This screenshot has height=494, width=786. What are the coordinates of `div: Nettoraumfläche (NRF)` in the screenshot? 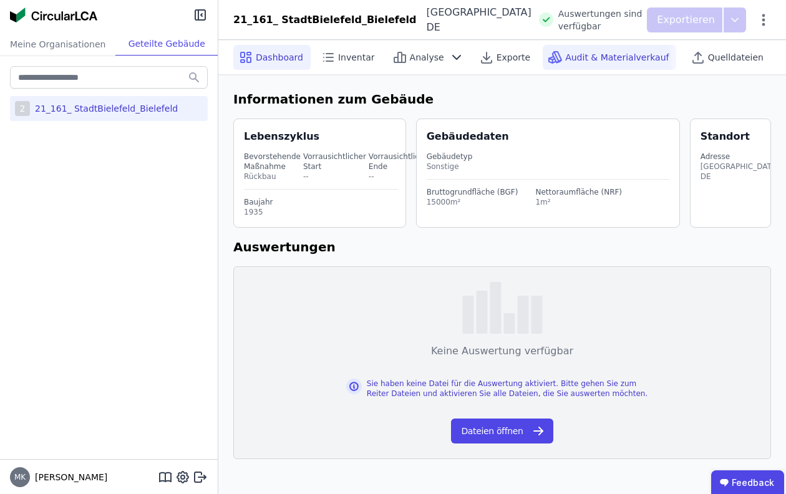 It's located at (578, 192).